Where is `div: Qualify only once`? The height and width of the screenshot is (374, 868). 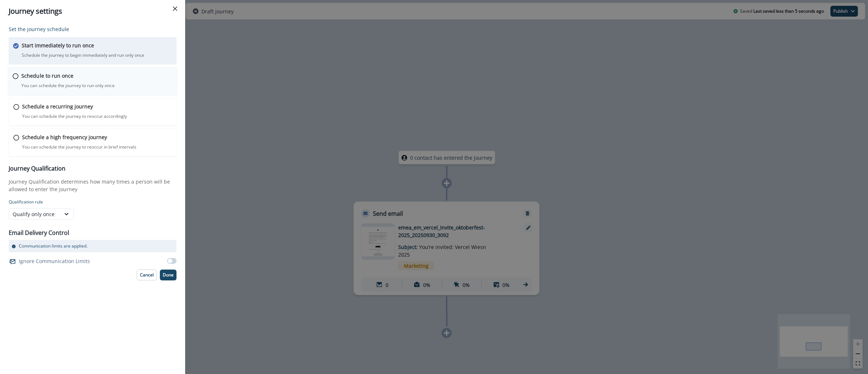
div: Qualify only once is located at coordinates (35, 214).